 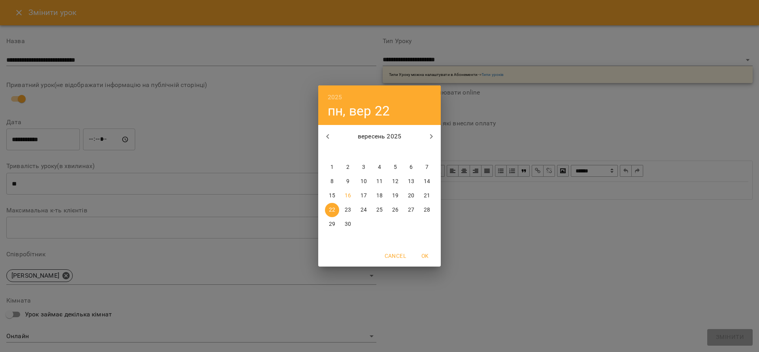 I want to click on p: 12, so click(x=395, y=182).